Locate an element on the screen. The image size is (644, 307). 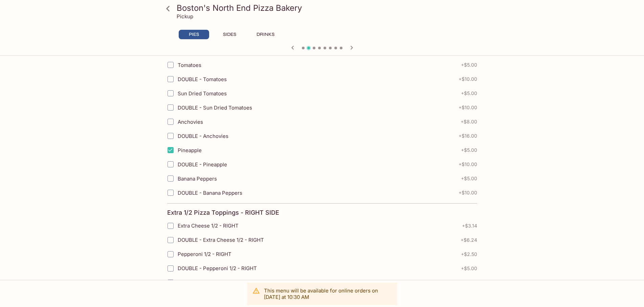
span: DOUBLE - Extra Cheese 1/2 - RIGHT is located at coordinates (221, 240).